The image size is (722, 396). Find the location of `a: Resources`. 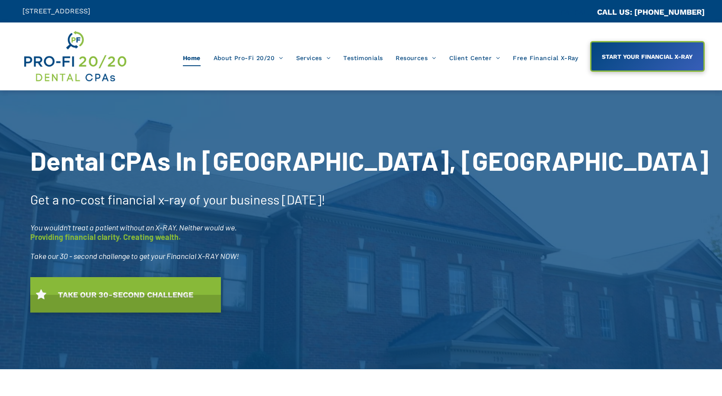

a: Resources is located at coordinates (416, 58).